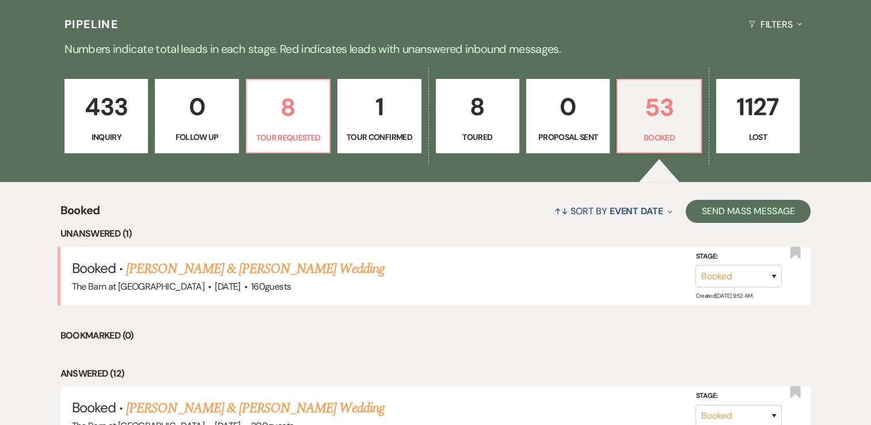 The height and width of the screenshot is (425, 871). What do you see at coordinates (636, 211) in the screenshot?
I see `span: Event Date` at bounding box center [636, 211].